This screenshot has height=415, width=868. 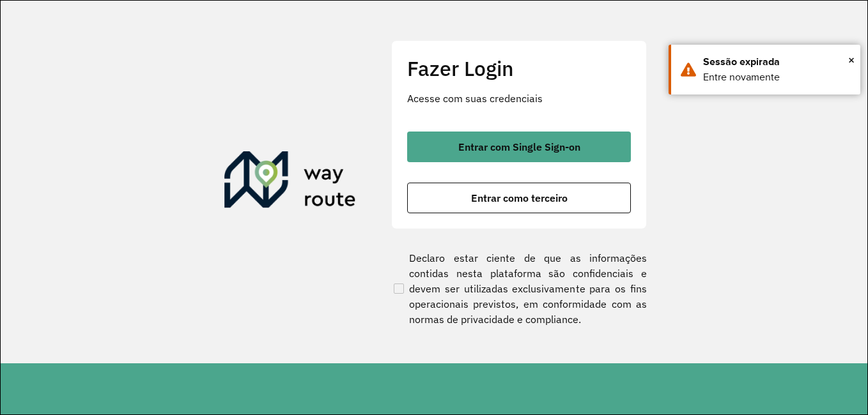 What do you see at coordinates (851, 60) in the screenshot?
I see `button: Close` at bounding box center [851, 60].